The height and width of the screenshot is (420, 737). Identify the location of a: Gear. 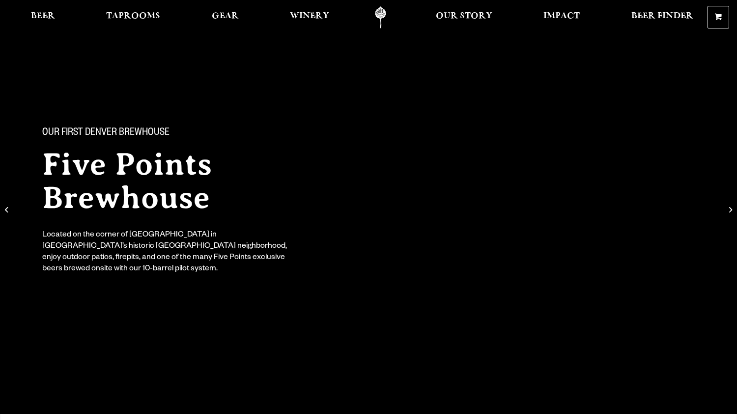
(225, 17).